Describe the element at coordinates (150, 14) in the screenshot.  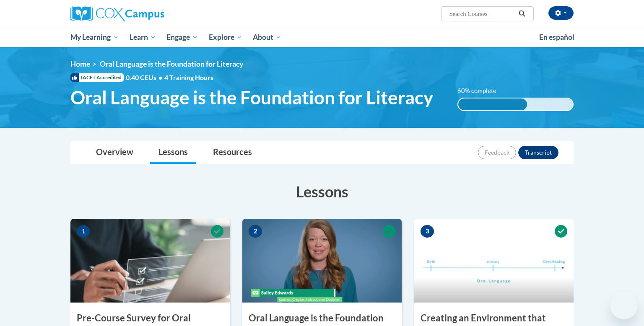
I see `a: Cox Campus` at that location.